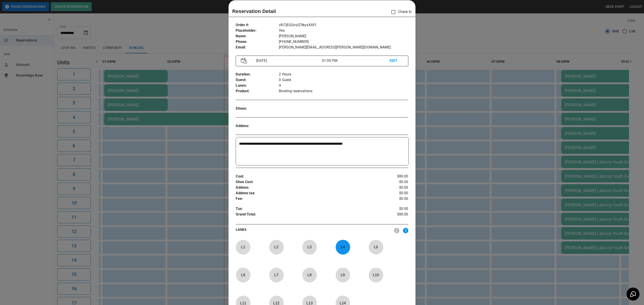 The width and height of the screenshot is (644, 305). What do you see at coordinates (343, 80) in the screenshot?
I see `p: 0 Guest` at bounding box center [343, 80].